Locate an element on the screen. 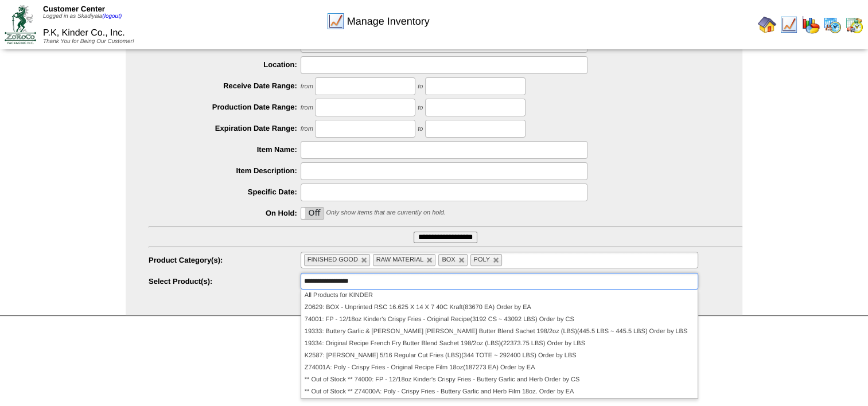 This screenshot has height=406, width=868. span: POLY is located at coordinates (482, 260).